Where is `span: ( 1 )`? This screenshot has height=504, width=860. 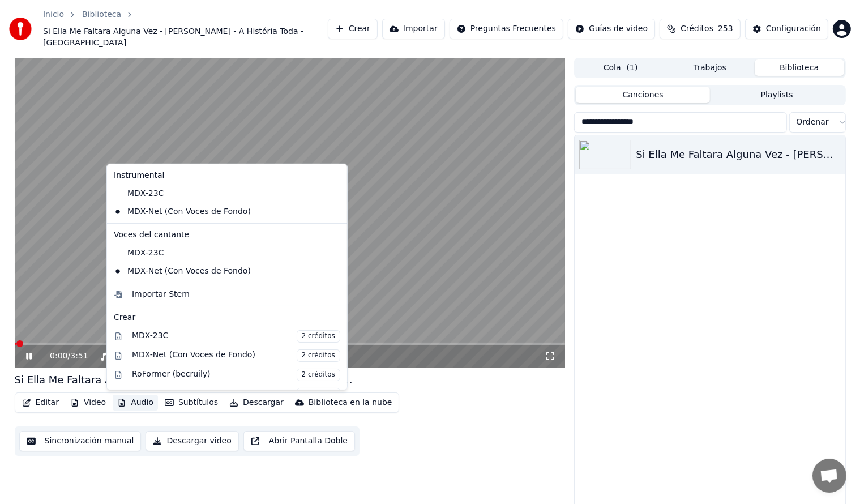
span: ( 1 ) is located at coordinates (633, 68).